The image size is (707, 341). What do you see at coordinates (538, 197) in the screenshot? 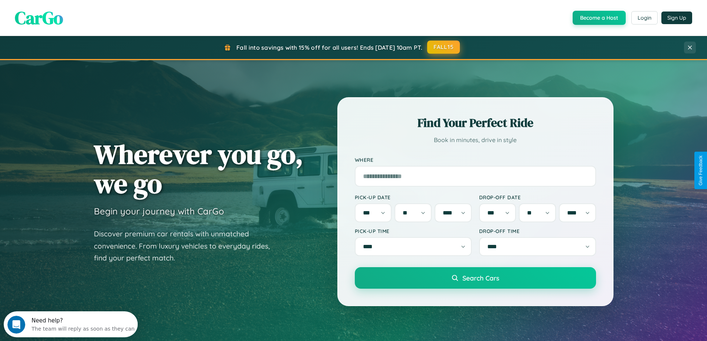
I see `label: Drop-off Date` at bounding box center [538, 197].